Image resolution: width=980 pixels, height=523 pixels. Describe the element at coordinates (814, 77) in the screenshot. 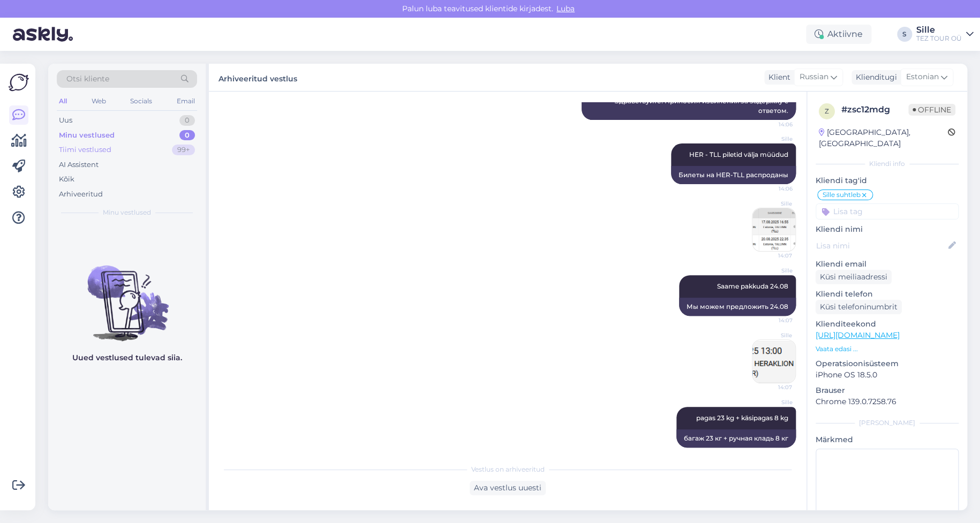

I see `span: Russian` at that location.